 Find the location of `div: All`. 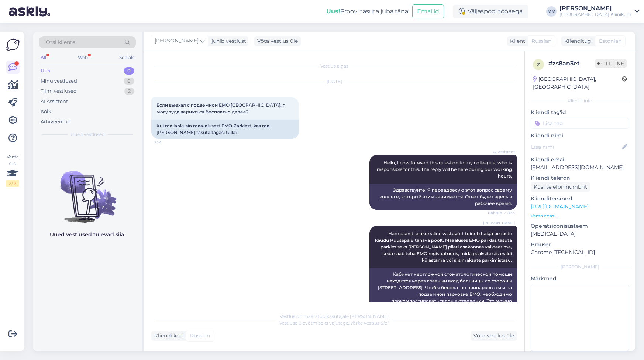

div: All is located at coordinates (43, 58).